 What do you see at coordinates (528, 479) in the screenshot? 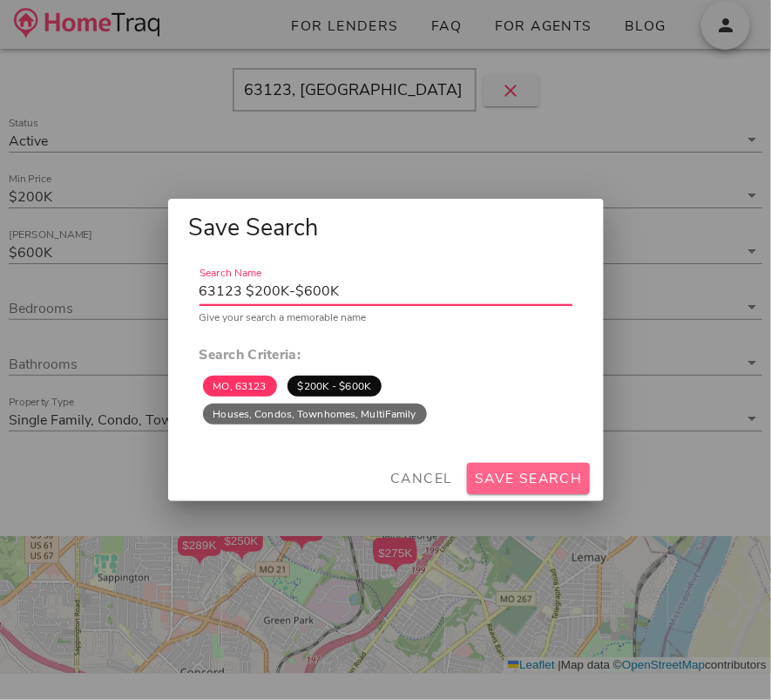
I see `button: Save Search` at bounding box center [528, 479].